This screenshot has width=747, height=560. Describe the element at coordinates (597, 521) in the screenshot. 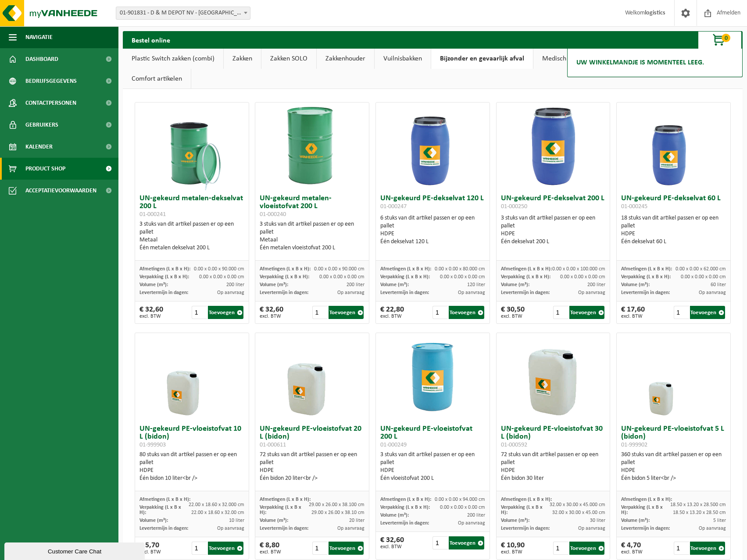

I see `span: 30 liter` at that location.